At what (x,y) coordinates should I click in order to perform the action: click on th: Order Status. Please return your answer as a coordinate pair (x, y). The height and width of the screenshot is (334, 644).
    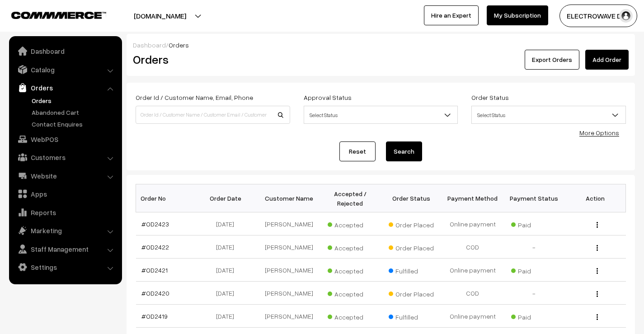
    Looking at the image, I should click on (412, 199).